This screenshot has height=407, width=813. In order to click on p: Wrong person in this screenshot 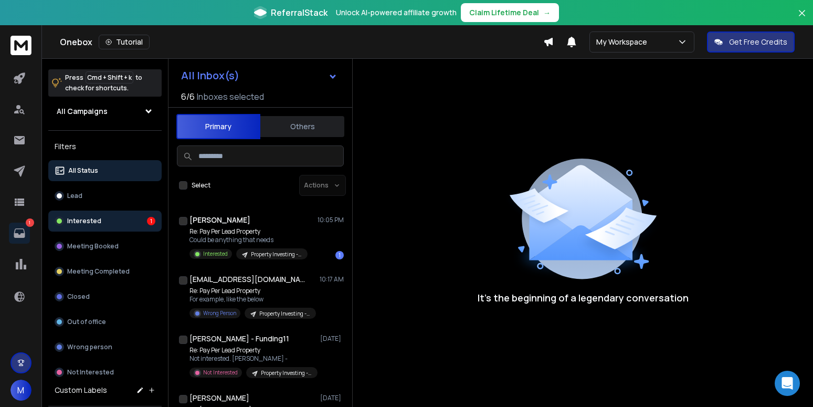, I will do `click(90, 347)`.